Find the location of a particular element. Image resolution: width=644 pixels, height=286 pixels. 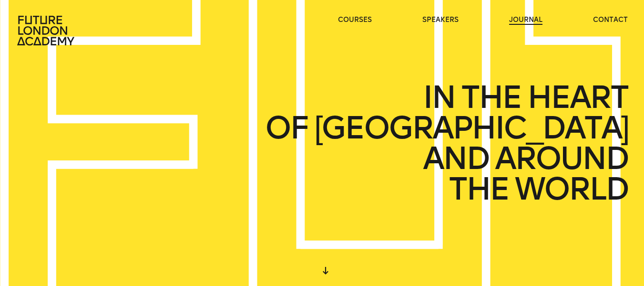

span: WORLD is located at coordinates (570, 189).